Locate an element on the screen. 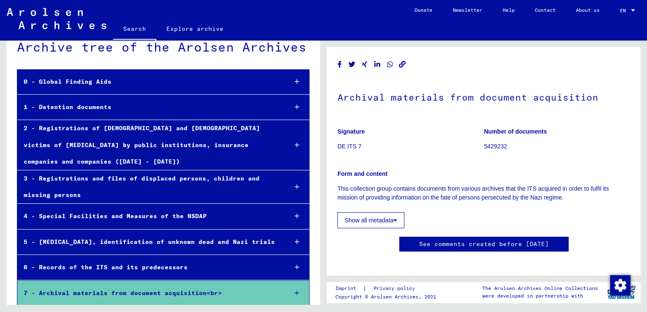  div: Change consent is located at coordinates (620, 285).